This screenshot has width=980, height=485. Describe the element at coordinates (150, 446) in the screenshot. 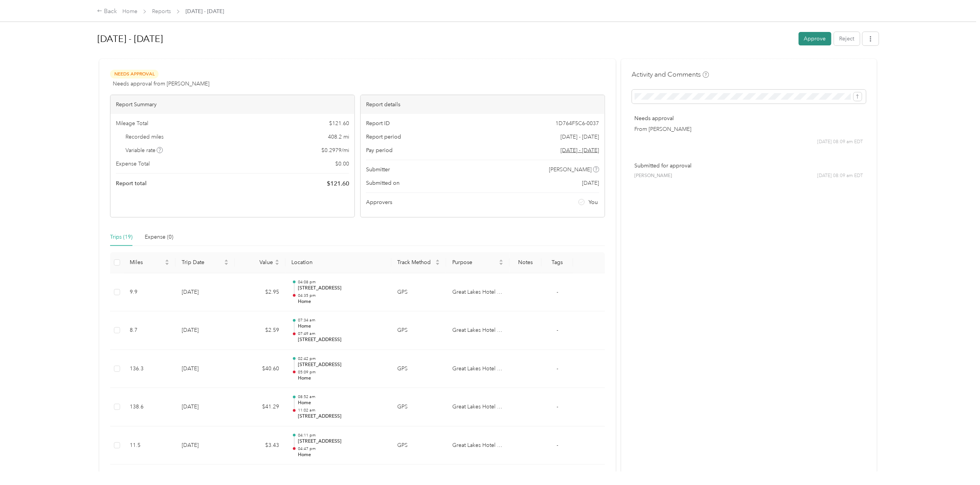

I see `td: 11.5` at that location.